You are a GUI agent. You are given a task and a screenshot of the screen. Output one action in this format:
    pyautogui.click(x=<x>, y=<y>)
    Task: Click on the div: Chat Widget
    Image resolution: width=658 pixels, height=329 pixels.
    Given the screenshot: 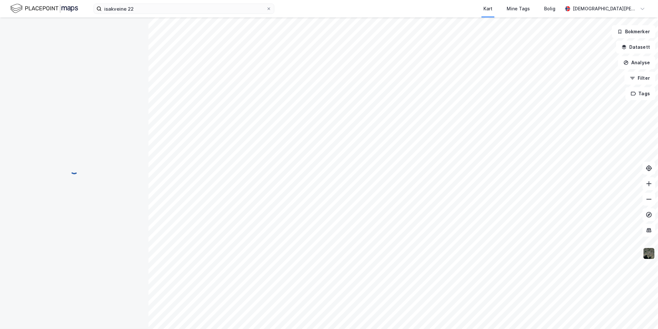 What is the action you would take?
    pyautogui.click(x=642, y=313)
    